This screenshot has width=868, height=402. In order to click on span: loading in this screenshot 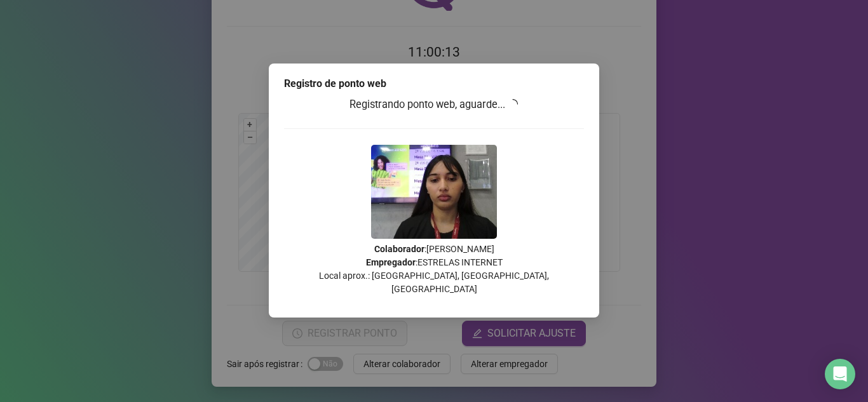, I will do `click(513, 104)`.